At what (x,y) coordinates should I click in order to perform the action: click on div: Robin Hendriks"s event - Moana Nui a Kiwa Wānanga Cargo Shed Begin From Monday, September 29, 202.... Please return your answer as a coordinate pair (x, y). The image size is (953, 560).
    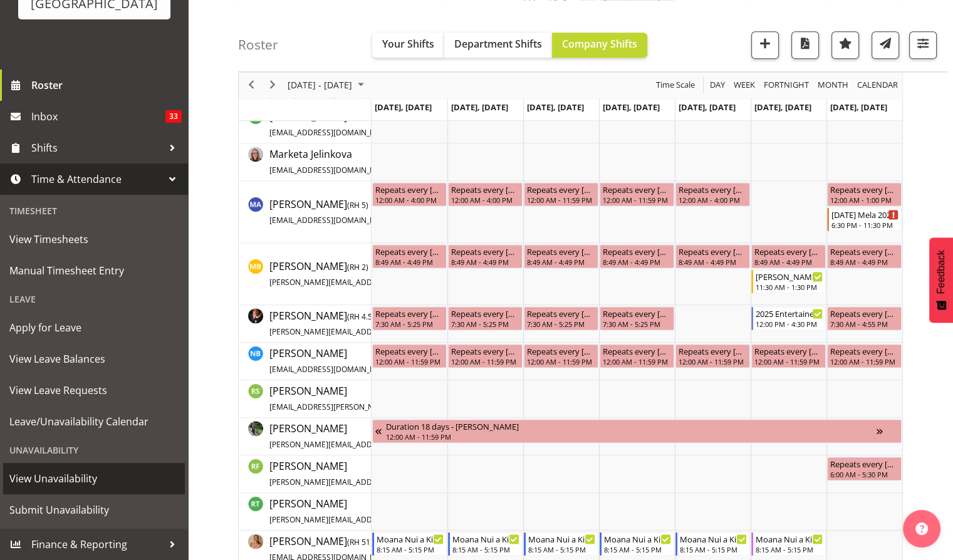
    Looking at the image, I should click on (409, 543).